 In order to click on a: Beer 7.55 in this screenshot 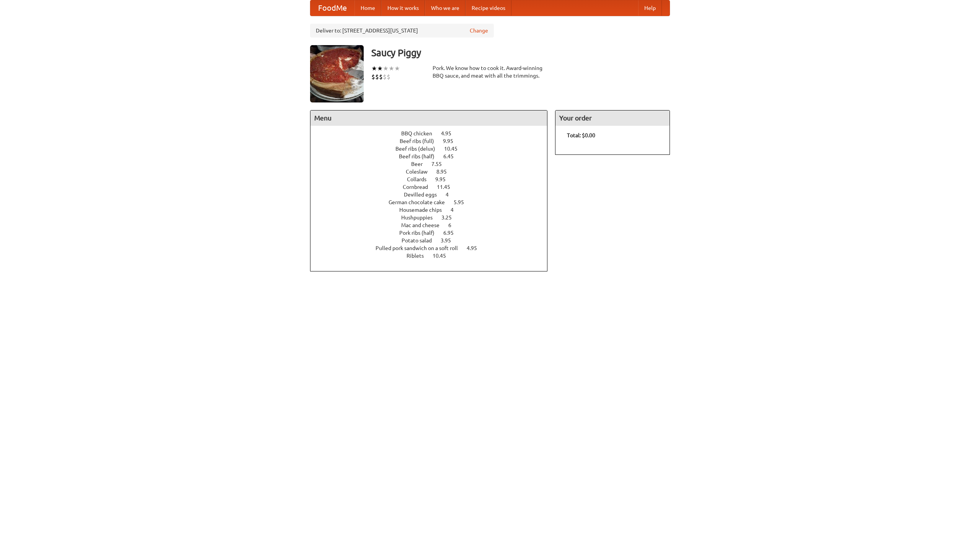, I will do `click(433, 164)`.